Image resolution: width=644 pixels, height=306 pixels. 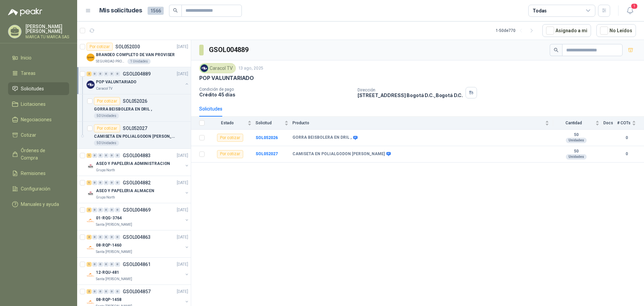 What do you see at coordinates (175, 10) in the screenshot?
I see `span: search` at bounding box center [175, 10].